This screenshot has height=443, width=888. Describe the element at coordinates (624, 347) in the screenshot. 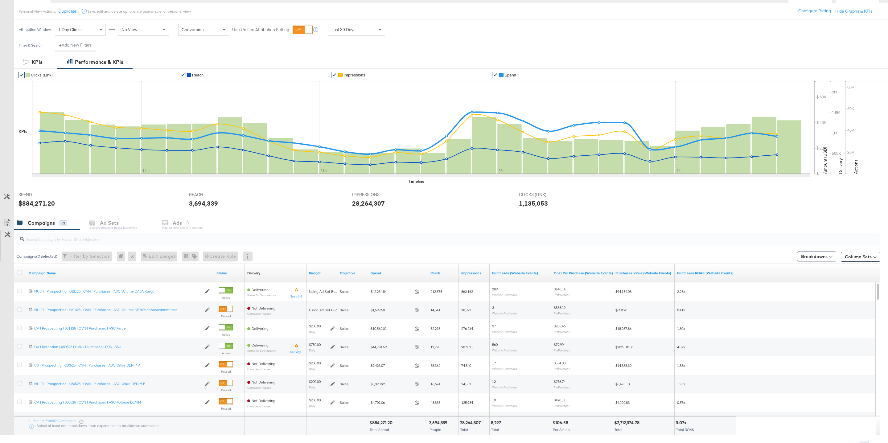

I see `span: $202,510.86` at that location.